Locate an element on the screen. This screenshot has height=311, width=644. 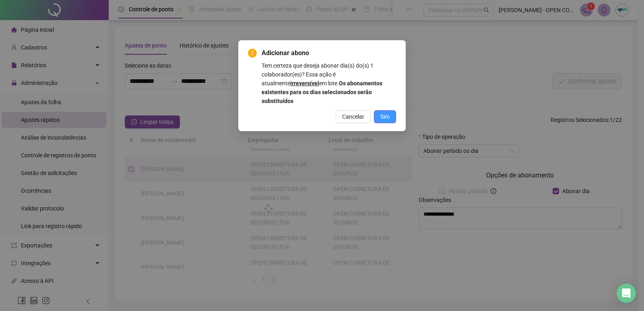
span: Sim is located at coordinates (384, 117).